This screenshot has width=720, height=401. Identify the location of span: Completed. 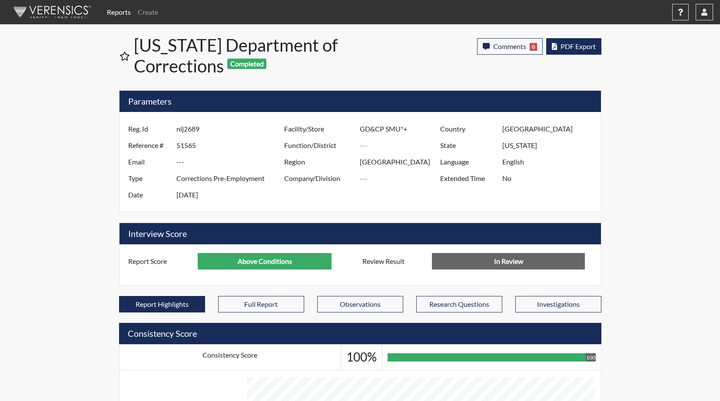
(247, 64).